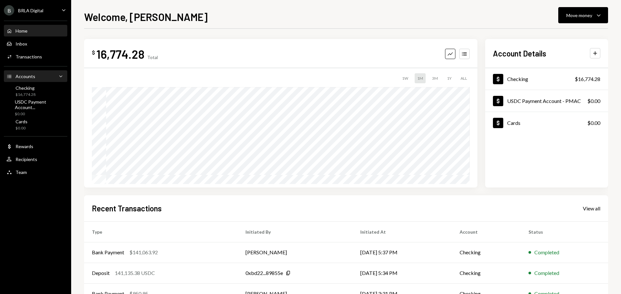 This screenshot has width=621, height=294. Describe the element at coordinates (21, 172) in the screenshot. I see `div: Team` at that location.